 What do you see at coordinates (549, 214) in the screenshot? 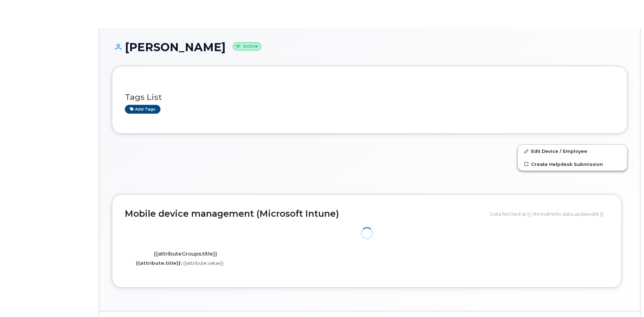
I see `div: Data fetched at {{ VM.mdmInfo.data.updatedAt }}` at bounding box center [549, 214].